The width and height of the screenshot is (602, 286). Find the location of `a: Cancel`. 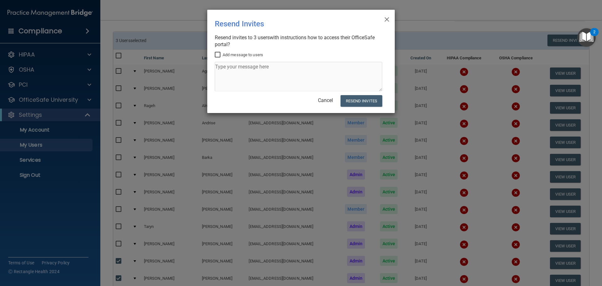

a: Cancel is located at coordinates (325, 100).